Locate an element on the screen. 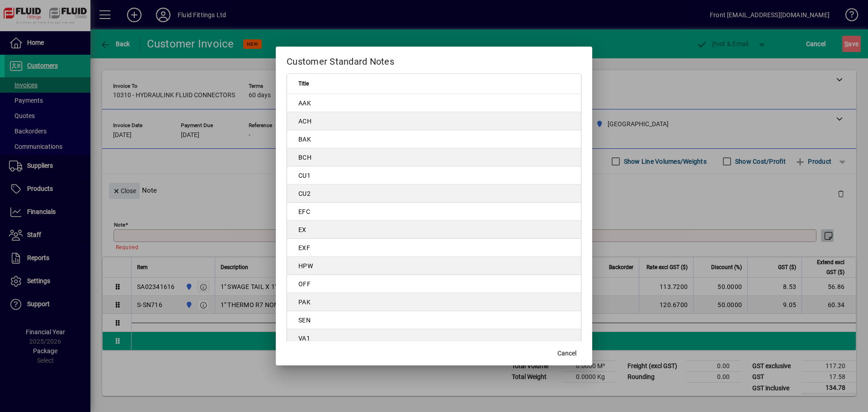  td: OFF is located at coordinates (434, 284).